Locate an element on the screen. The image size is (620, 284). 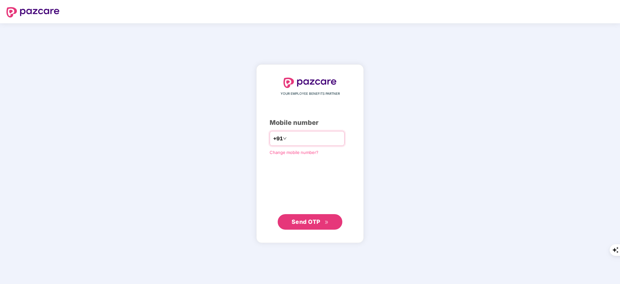
span: Change mobile number? is located at coordinates (294, 152).